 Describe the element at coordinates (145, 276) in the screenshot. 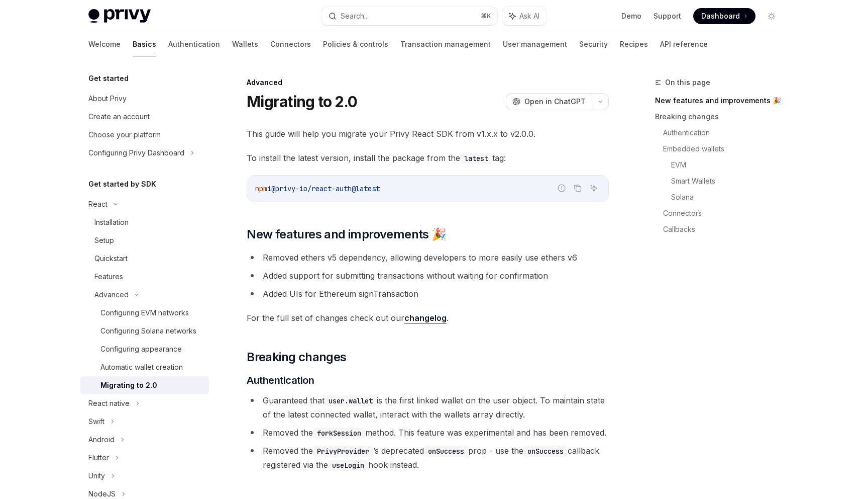

I see `a: Features` at that location.